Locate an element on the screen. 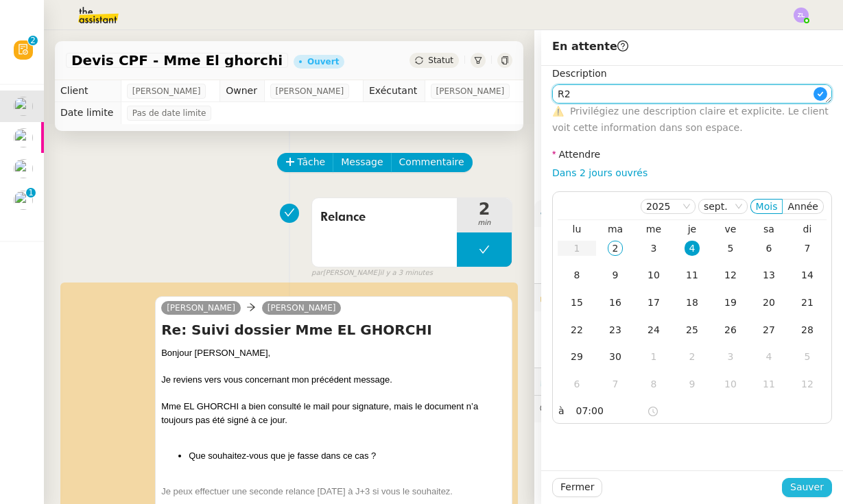 This screenshot has width=843, height=504. button: Tâche is located at coordinates (305, 163).